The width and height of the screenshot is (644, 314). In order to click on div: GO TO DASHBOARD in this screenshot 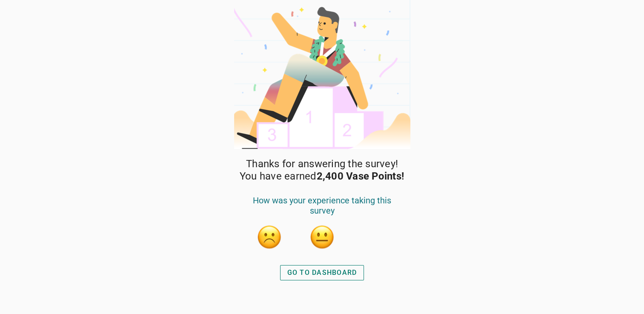, I will do `click(322, 273)`.